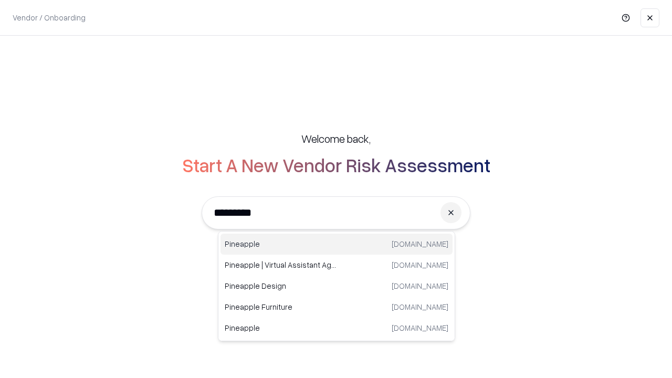 This screenshot has height=378, width=672. I want to click on p: Vendor / Onboarding, so click(49, 17).